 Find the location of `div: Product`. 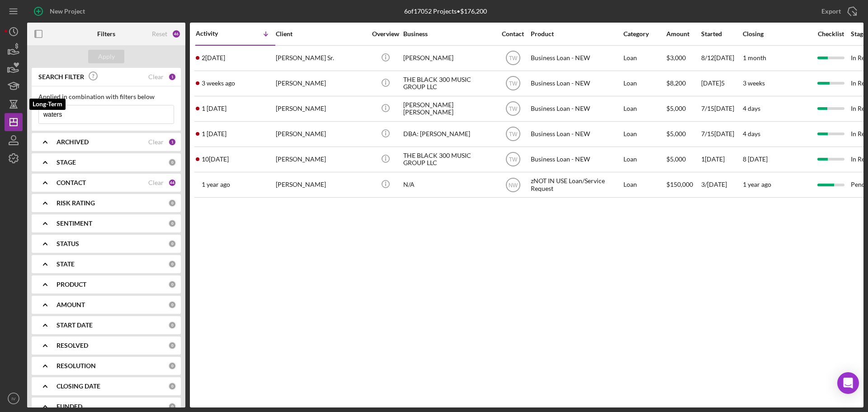

div: Product is located at coordinates (576, 34).